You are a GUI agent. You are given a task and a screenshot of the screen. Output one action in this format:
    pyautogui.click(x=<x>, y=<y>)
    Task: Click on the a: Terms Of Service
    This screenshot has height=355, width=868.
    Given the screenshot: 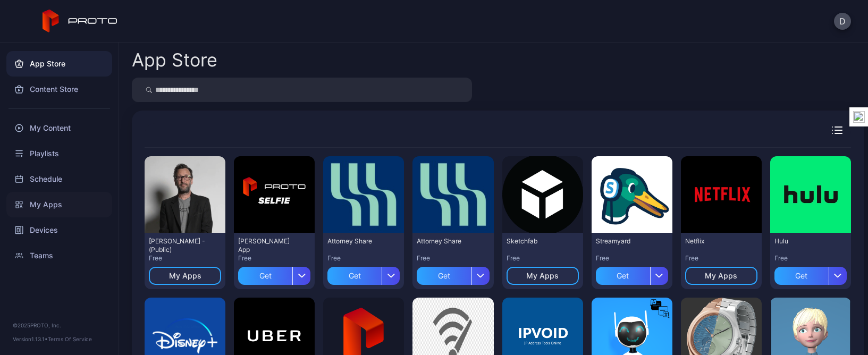 What is the action you would take?
    pyautogui.click(x=70, y=339)
    